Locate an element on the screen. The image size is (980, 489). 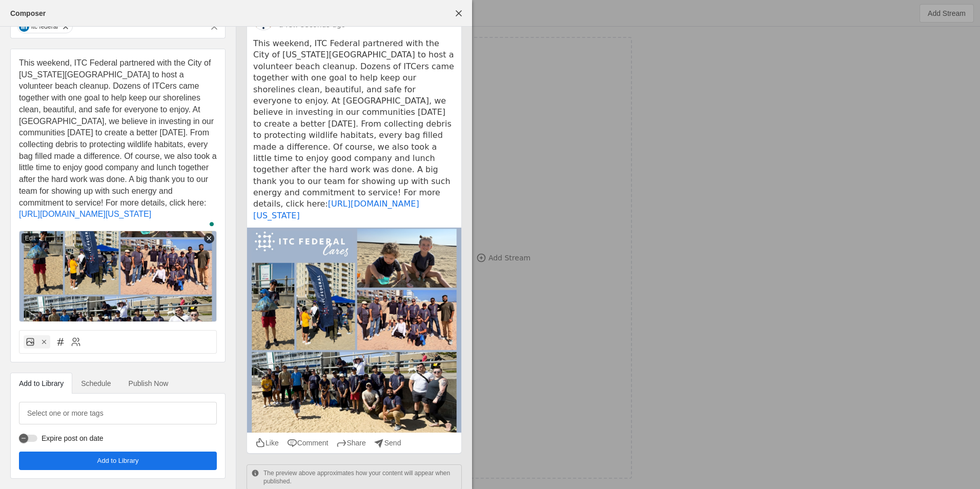
span: Publish Now is located at coordinates (148, 384).